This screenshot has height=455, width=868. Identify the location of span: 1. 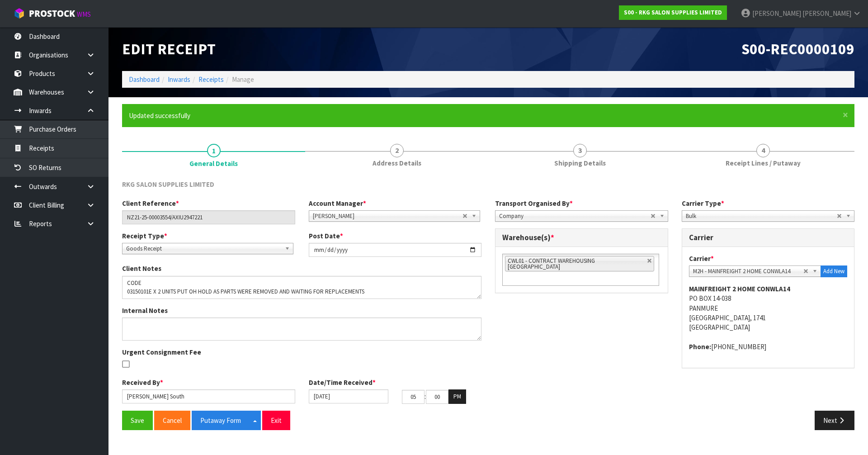
(214, 151).